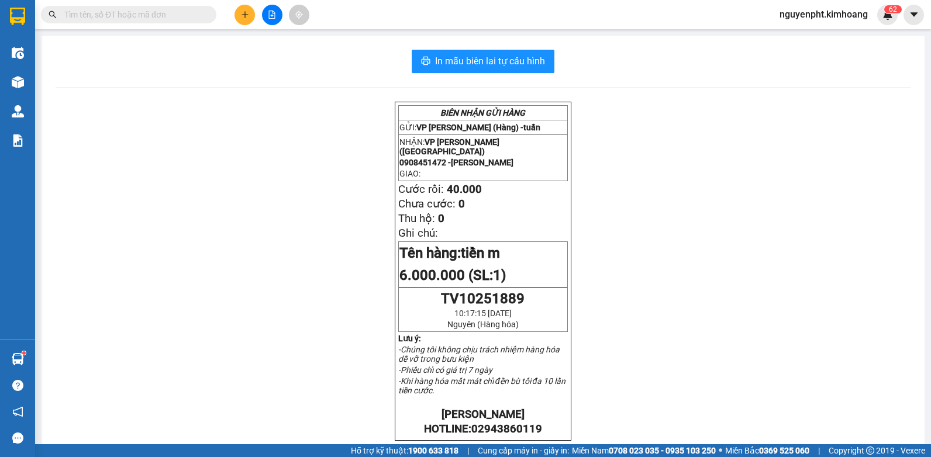 The image size is (931, 457). Describe the element at coordinates (453, 264) in the screenshot. I see `span: tiền m 6.000.000 (SL:` at that location.